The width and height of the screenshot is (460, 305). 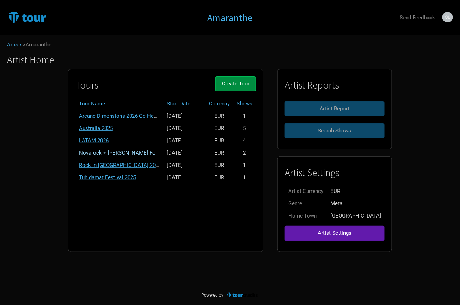 What do you see at coordinates (306, 215) in the screenshot?
I see `td: Home Town` at bounding box center [306, 215].